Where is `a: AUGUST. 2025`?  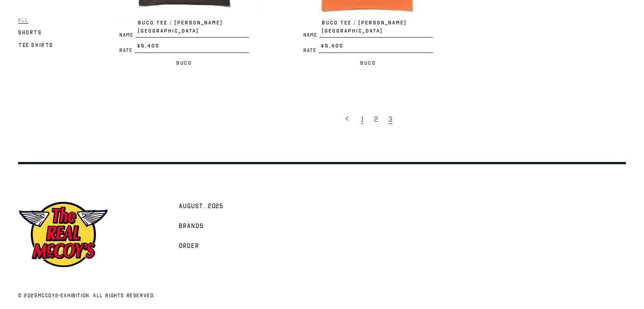 a: AUGUST. 2025 is located at coordinates (201, 206).